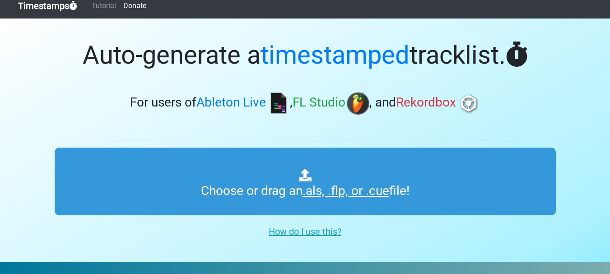 This screenshot has width=610, height=274. I want to click on span: Rekordbox, so click(426, 103).